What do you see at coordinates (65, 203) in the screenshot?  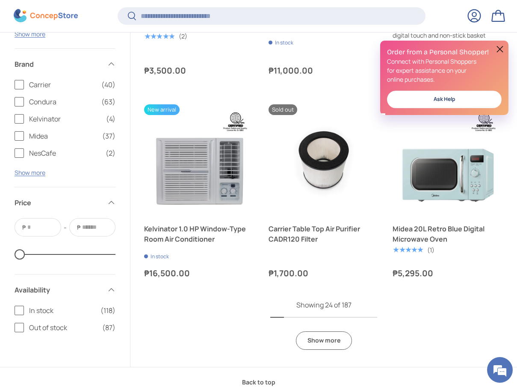 I see `summary: Price` at bounding box center [65, 203].